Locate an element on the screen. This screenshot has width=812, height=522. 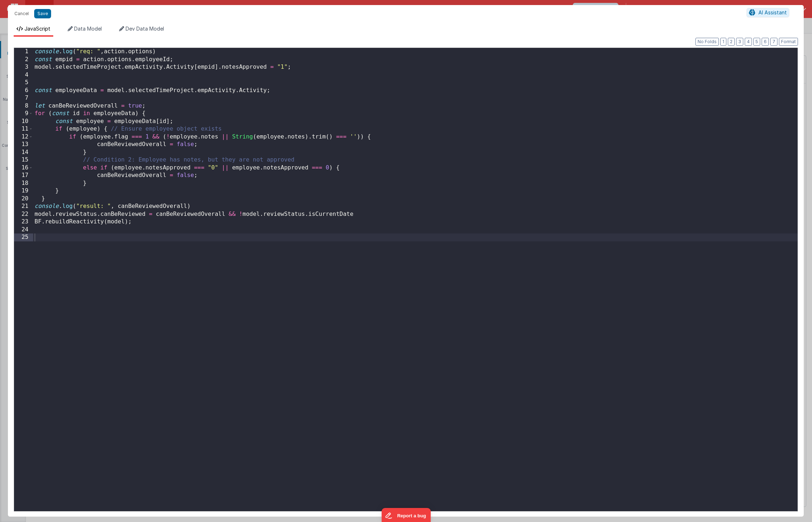
div: 19 is located at coordinates (24, 191).